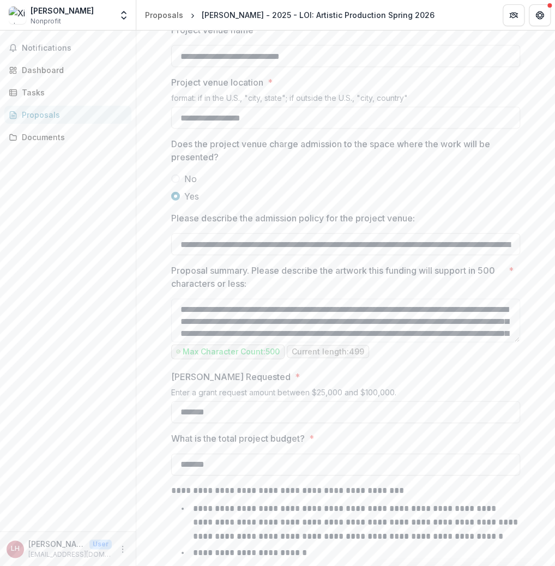  I want to click on a: Dashboard, so click(68, 70).